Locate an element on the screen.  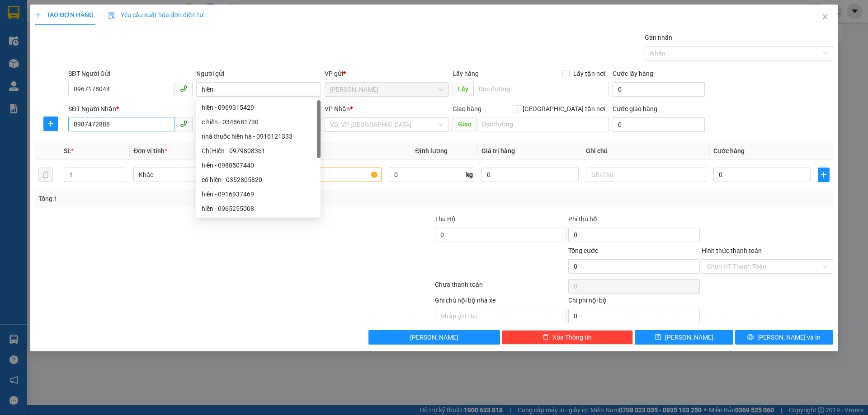
div: hiền - 0988507440 is located at coordinates (258, 166).